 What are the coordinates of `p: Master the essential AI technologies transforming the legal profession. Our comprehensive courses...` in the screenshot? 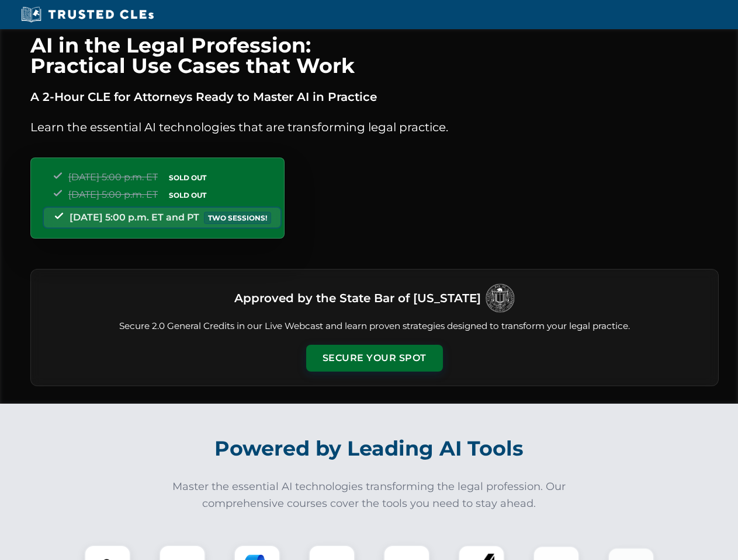 It's located at (369, 496).